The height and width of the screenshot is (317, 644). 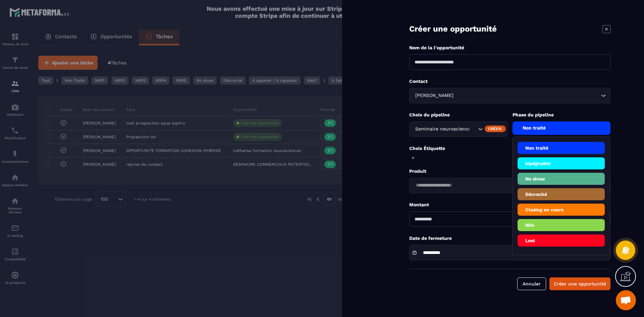 I want to click on p: Phase du pipeline, so click(x=561, y=115).